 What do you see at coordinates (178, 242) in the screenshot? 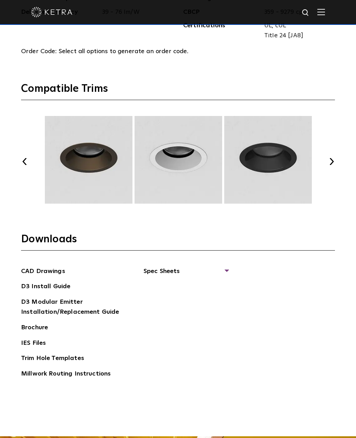
I see `h3: Downloads` at bounding box center [178, 242].